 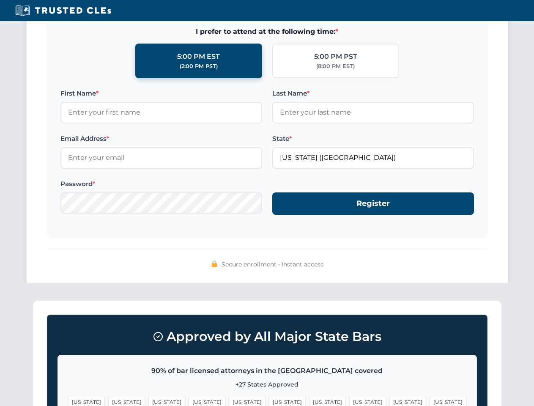 What do you see at coordinates (373, 139) in the screenshot?
I see `label: State` at bounding box center [373, 139].